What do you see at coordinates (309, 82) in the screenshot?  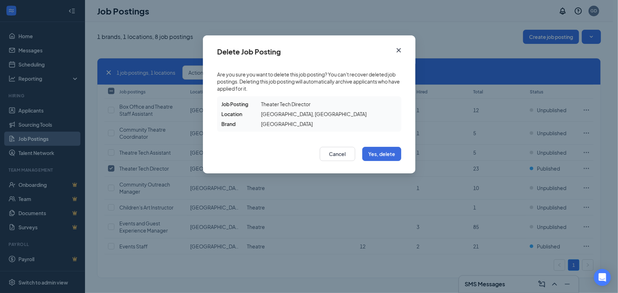 I see `span: Are you sure you want to delete this job posting? You can't recover deleted job postings. Deletin...` at bounding box center [309, 82].